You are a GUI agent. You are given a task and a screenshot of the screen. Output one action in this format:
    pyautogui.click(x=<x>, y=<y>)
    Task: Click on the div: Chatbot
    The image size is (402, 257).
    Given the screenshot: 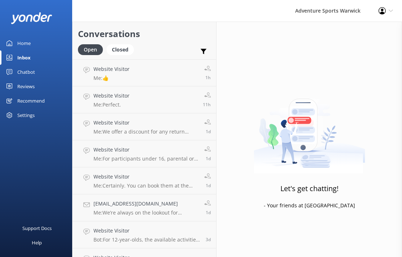 What is the action you would take?
    pyautogui.click(x=26, y=72)
    